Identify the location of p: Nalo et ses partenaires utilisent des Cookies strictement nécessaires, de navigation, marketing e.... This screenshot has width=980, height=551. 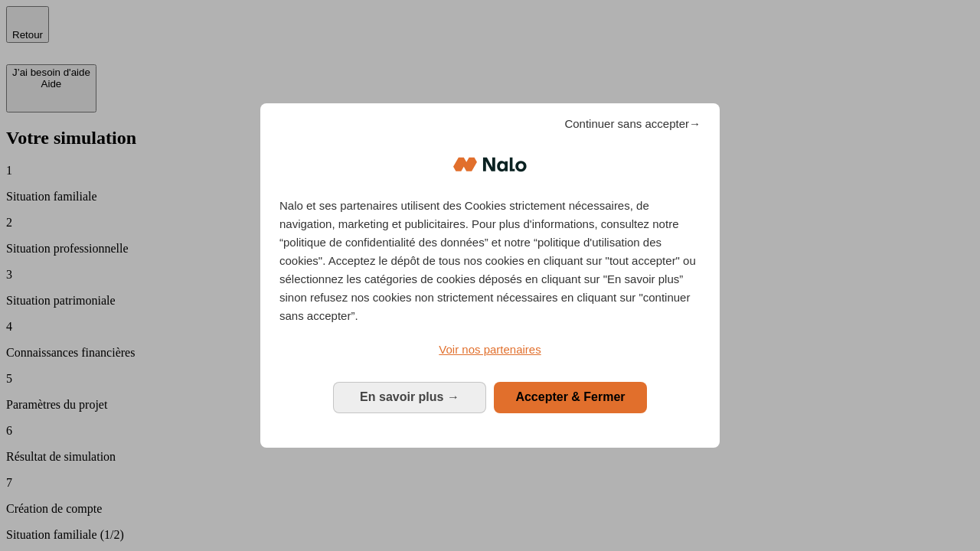
(490, 261).